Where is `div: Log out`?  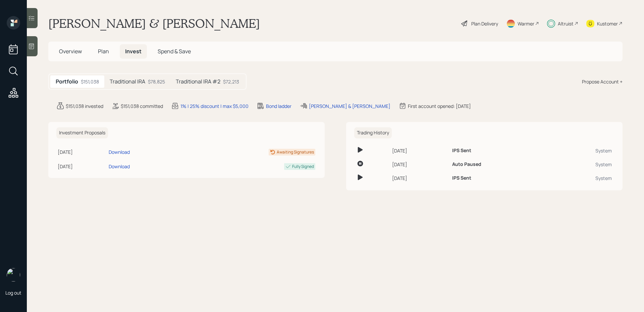
div: Log out is located at coordinates (13, 293).